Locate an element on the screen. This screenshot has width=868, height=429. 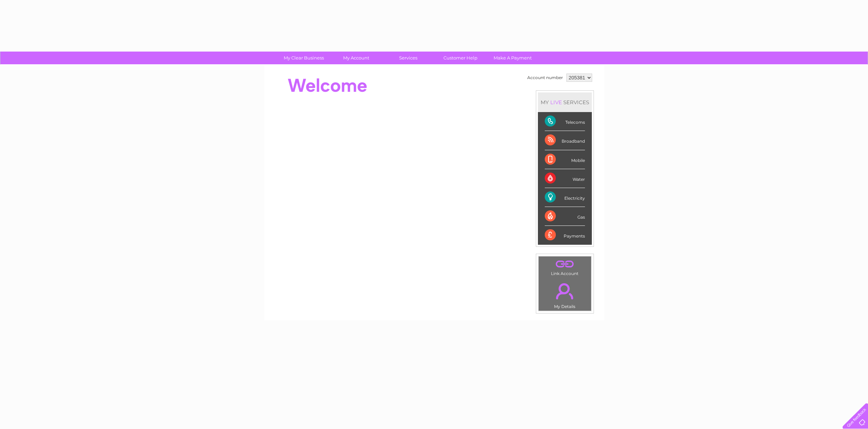
div: Electricity is located at coordinates (565, 197).